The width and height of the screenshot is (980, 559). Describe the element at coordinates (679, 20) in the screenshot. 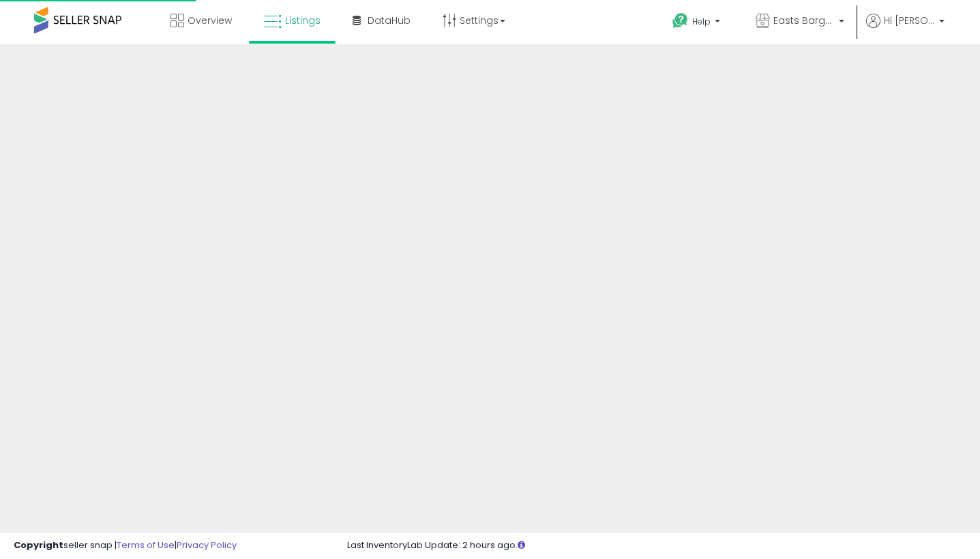

I see `i: Get Help` at that location.